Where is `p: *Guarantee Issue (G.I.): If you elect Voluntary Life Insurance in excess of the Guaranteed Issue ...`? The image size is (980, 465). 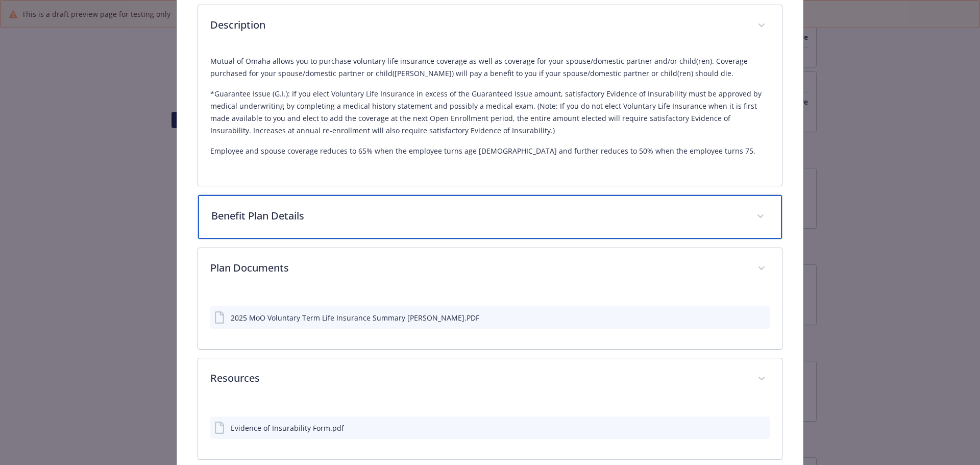
p: *Guarantee Issue (G.I.): If you elect Voluntary Life Insurance in excess of the Guaranteed Issue ... is located at coordinates (490, 113).